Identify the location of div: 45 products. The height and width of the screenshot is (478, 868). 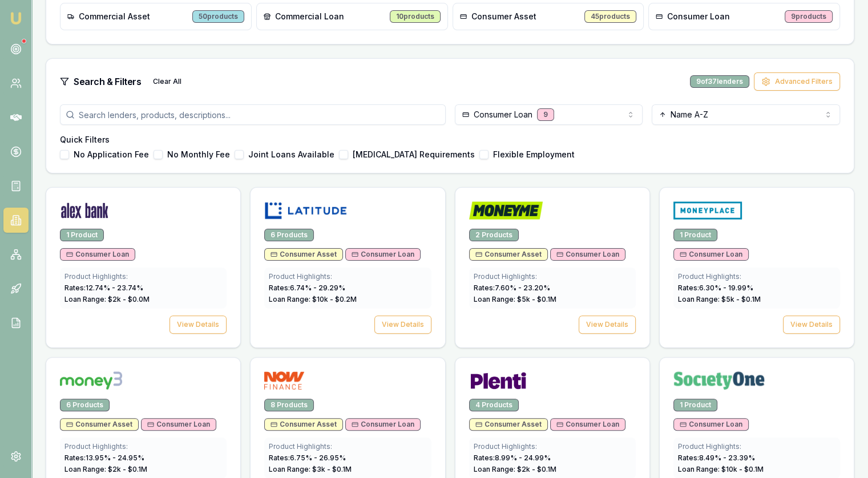
(610, 17).